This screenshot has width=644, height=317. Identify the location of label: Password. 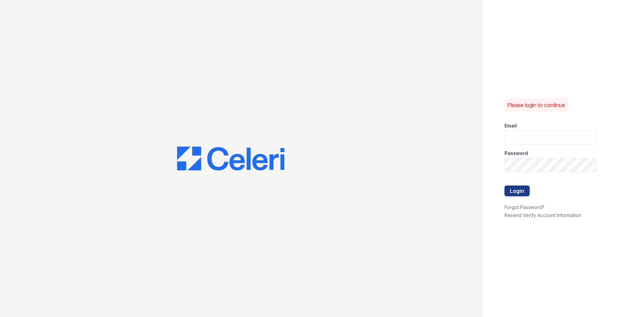
(516, 153).